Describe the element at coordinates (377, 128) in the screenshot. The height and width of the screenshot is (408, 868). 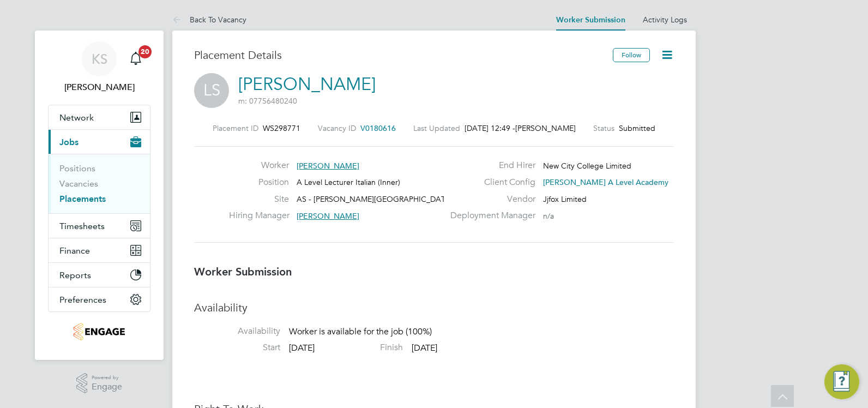
I see `span: V0180616` at that location.